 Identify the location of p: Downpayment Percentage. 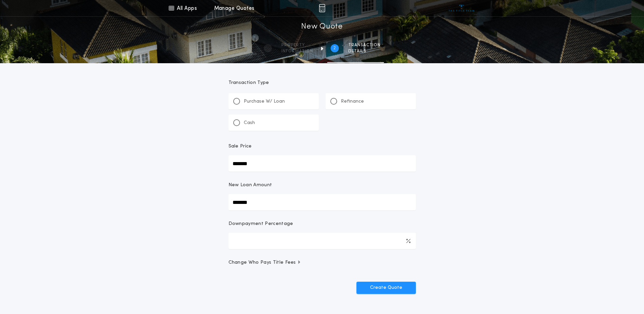
(261, 224).